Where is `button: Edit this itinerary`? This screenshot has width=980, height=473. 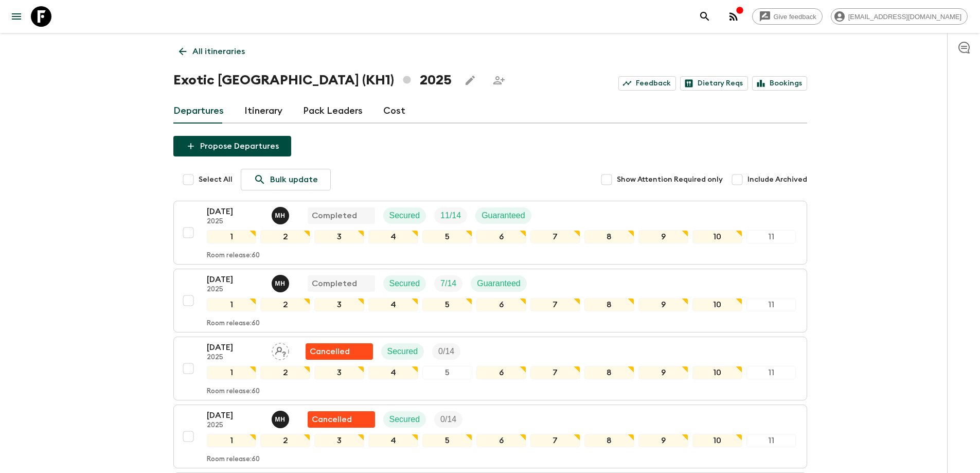 button: Edit this itinerary is located at coordinates (470, 80).